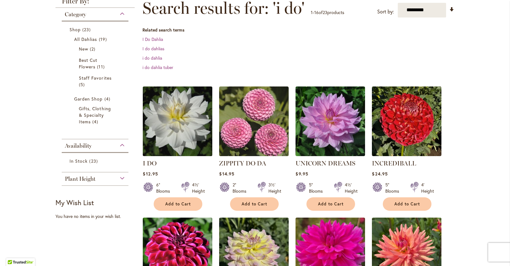 The image size is (510, 266). I want to click on div: 3½' Height, so click(275, 188).